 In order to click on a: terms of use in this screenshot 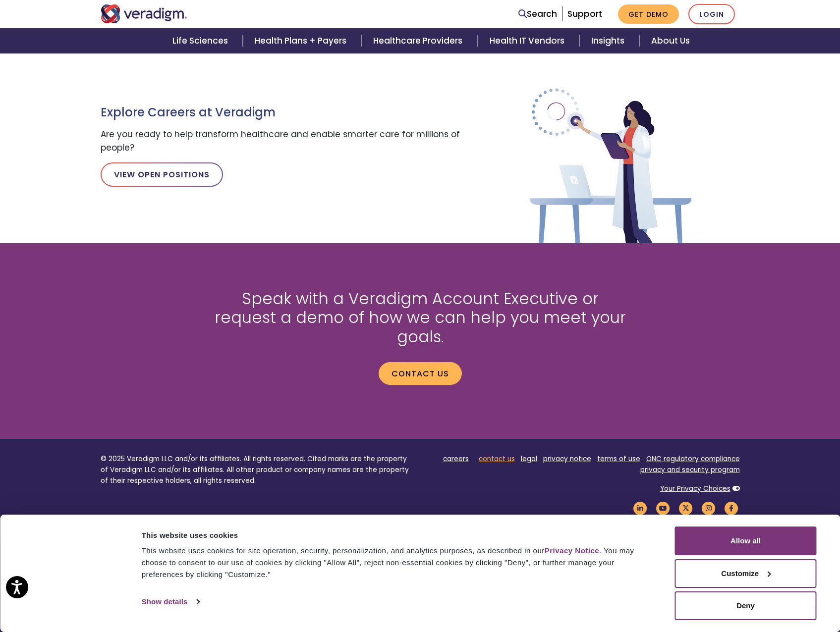, I will do `click(619, 459)`.